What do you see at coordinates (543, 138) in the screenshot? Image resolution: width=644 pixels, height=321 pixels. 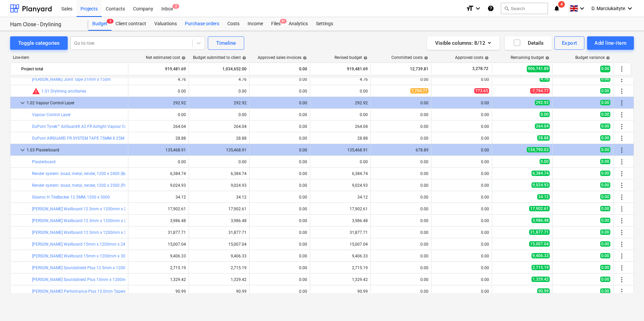 I see `span: 28.88` at bounding box center [543, 138].